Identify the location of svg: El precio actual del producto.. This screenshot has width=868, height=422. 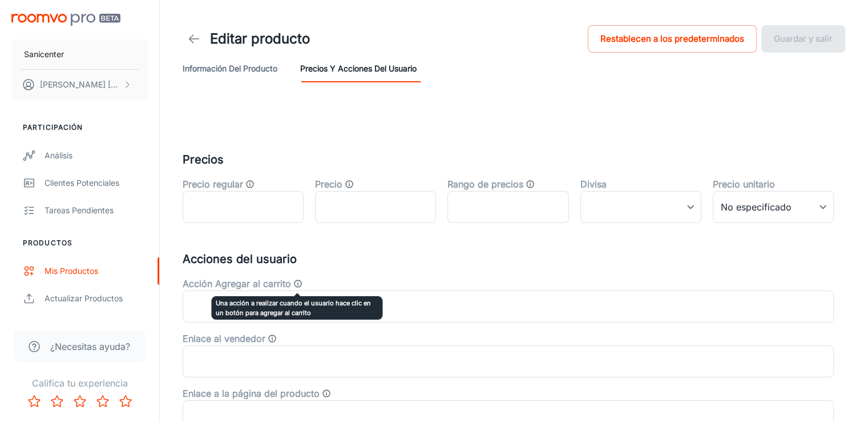
(349, 184).